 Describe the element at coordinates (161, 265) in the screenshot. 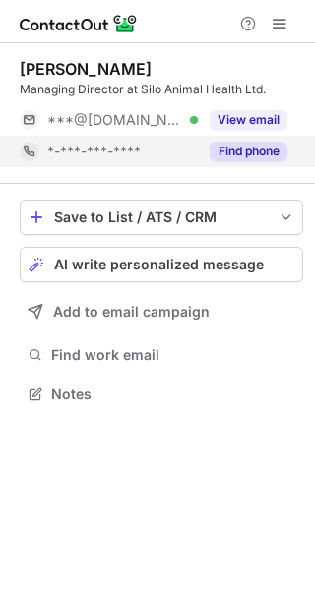

I see `button: AI write personalized message` at that location.